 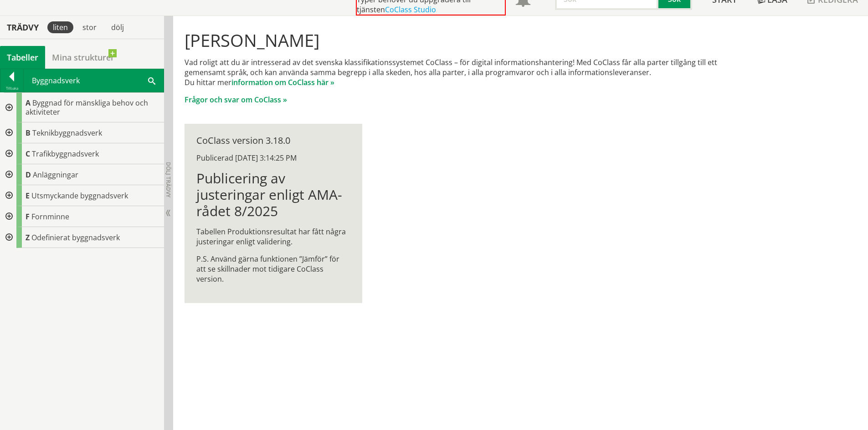 I want to click on span: C, so click(x=28, y=154).